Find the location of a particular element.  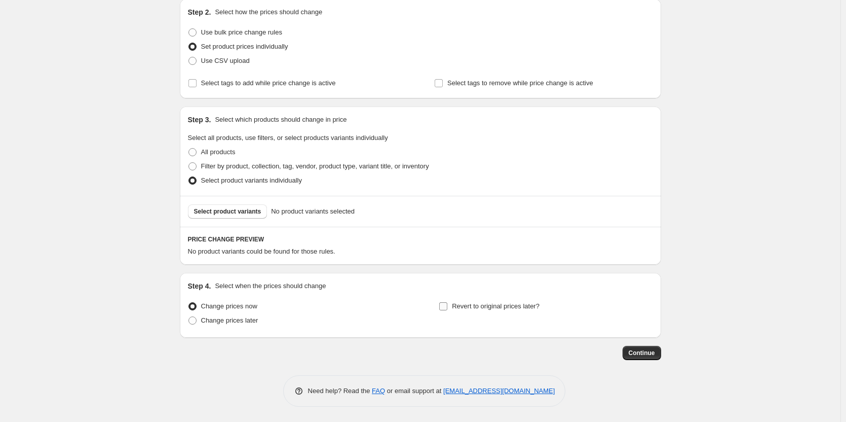

p: Select which products should change in price is located at coordinates (281, 120).